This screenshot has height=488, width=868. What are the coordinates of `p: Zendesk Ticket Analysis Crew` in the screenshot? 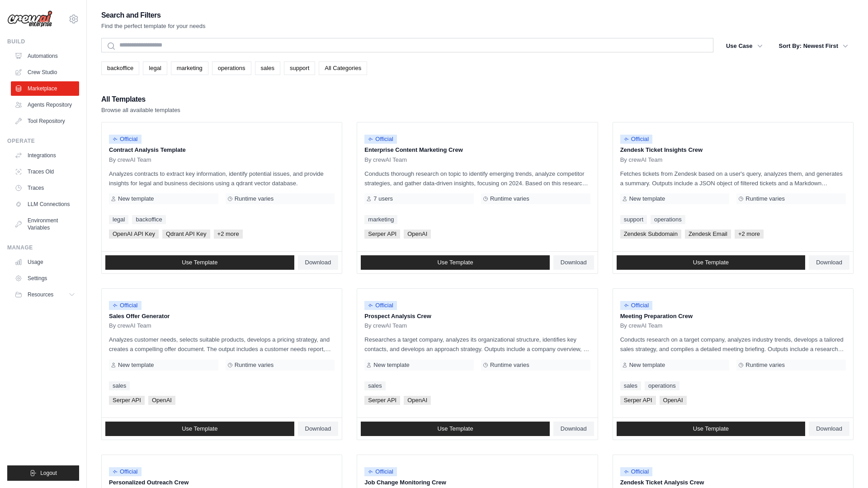 It's located at (733, 483).